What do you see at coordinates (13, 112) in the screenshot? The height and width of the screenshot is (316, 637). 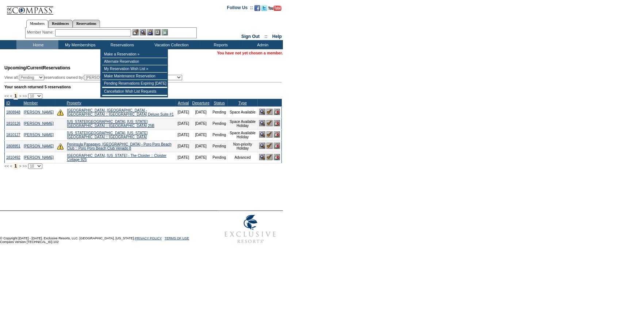 I see `a: 1808948` at bounding box center [13, 112].